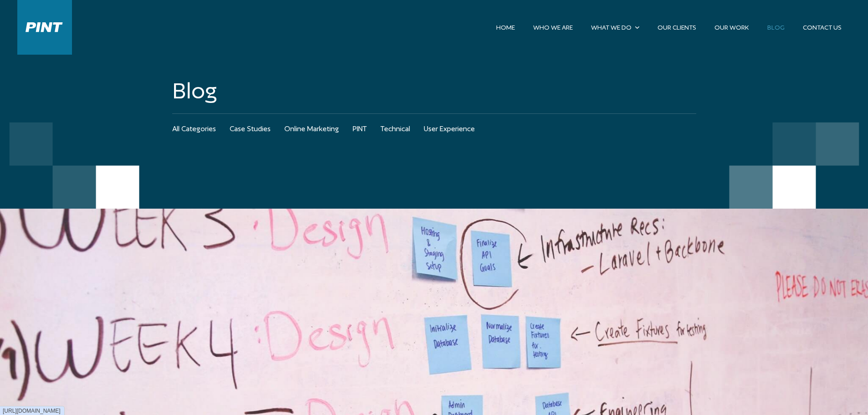 The height and width of the screenshot is (415, 868). What do you see at coordinates (505, 27) in the screenshot?
I see `a: Home` at bounding box center [505, 27].